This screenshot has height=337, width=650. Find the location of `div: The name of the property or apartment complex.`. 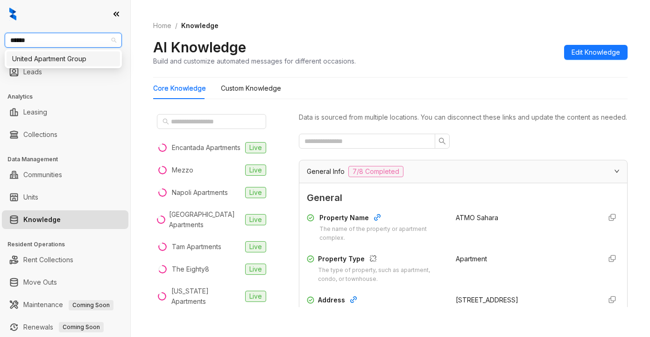

div: The name of the property or apartment complex. is located at coordinates (382, 234).